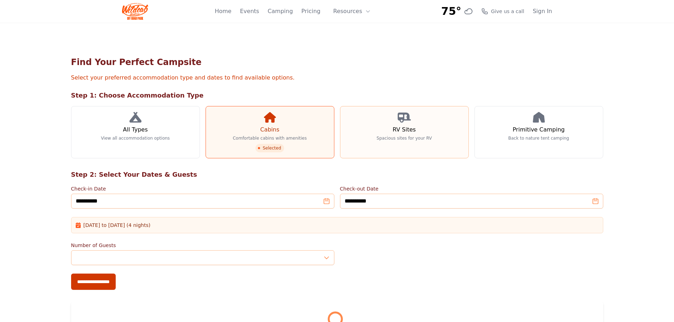  Describe the element at coordinates (352, 11) in the screenshot. I see `button: Resources` at that location.